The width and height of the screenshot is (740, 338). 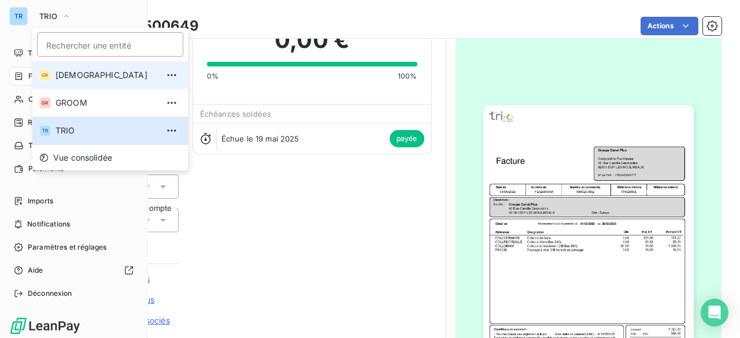 I want to click on span: Paramètres et réglages, so click(x=67, y=247).